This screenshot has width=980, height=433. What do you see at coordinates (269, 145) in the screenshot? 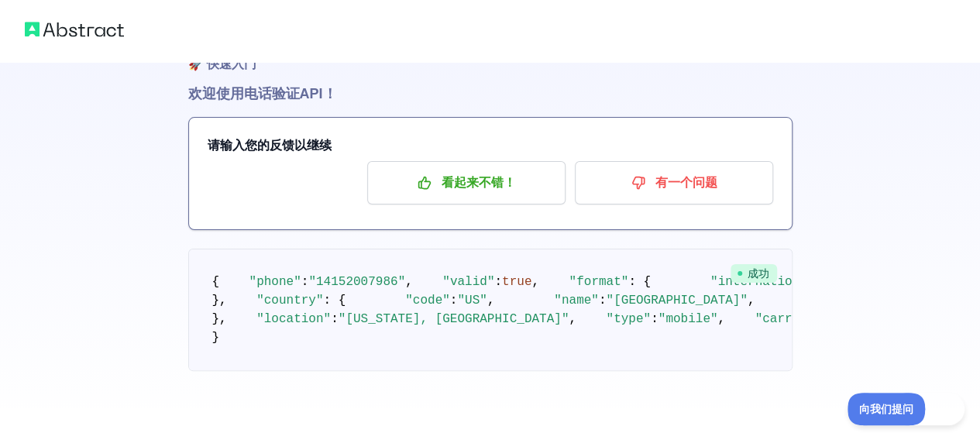
I see `font: 请输入您的反馈以继续` at bounding box center [269, 145].